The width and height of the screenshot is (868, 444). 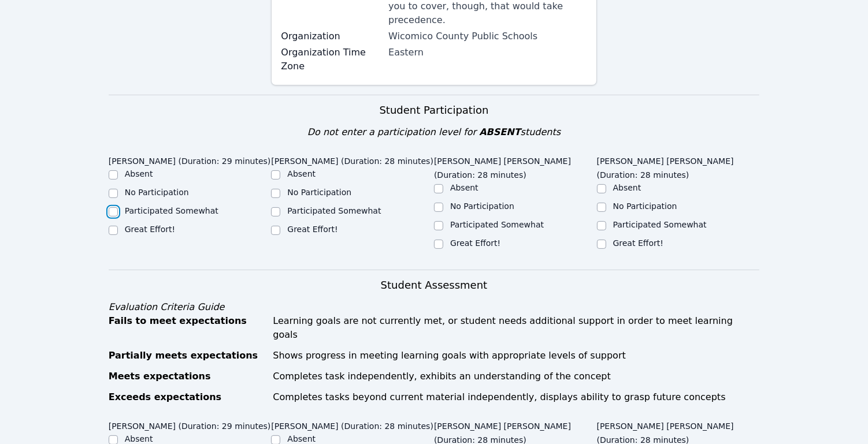 What do you see at coordinates (516, 398) in the screenshot?
I see `div: Completes tasks beyond current material independently, displays ability to grasp future concepts` at bounding box center [516, 398].